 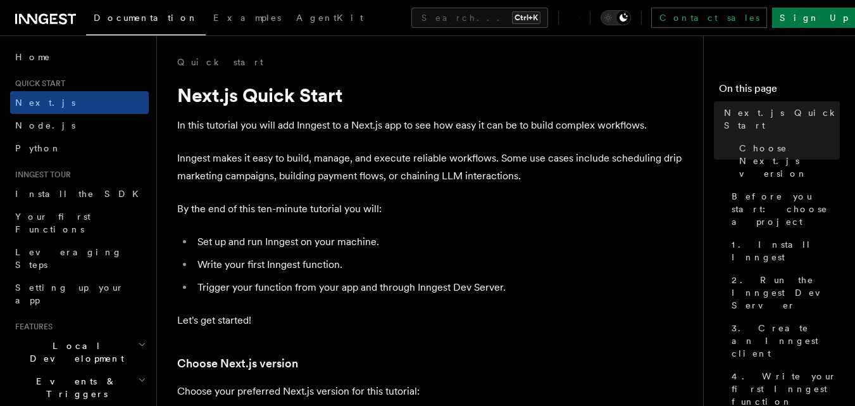 What do you see at coordinates (480, 18) in the screenshot?
I see `button: Search...Ctrl+K` at bounding box center [480, 18].